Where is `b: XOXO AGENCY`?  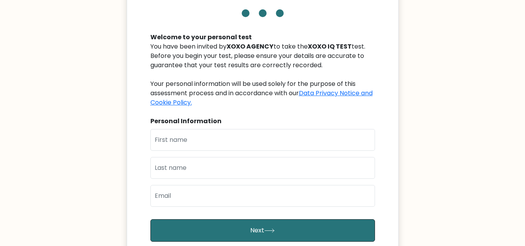
b: XOXO AGENCY is located at coordinates (250, 46).